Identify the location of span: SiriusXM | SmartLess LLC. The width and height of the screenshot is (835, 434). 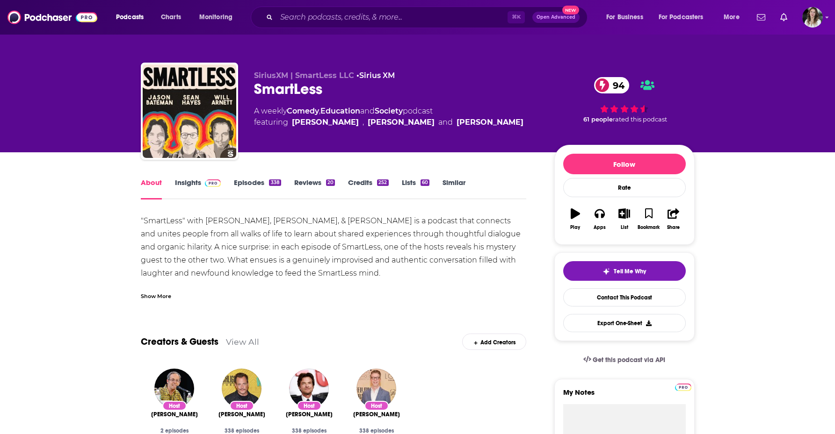
(304, 75).